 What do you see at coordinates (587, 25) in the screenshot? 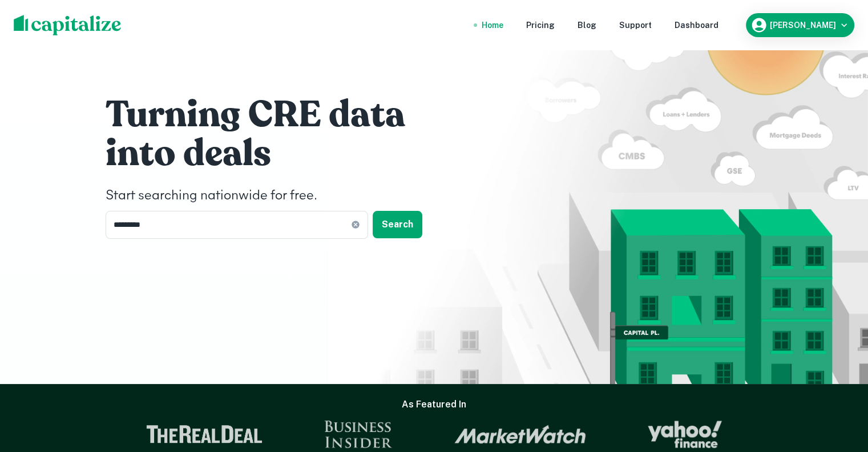
I see `div: Blog` at bounding box center [587, 25].